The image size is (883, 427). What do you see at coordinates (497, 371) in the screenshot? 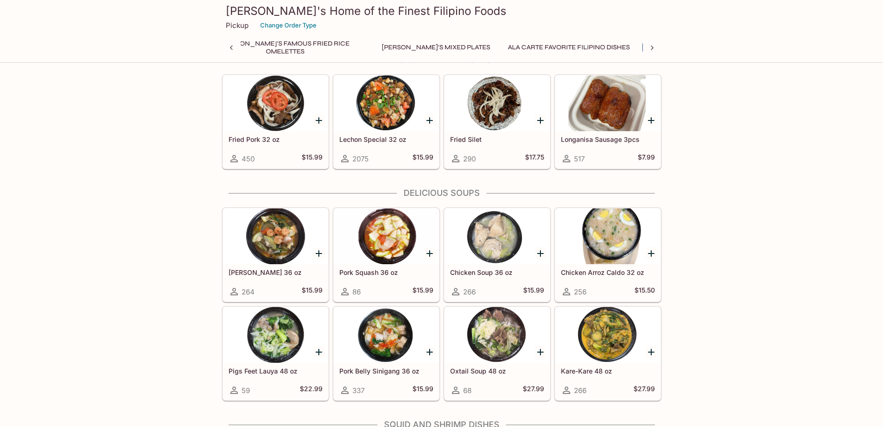
I see `h5: Oxtail Soup 48 oz` at bounding box center [497, 371].